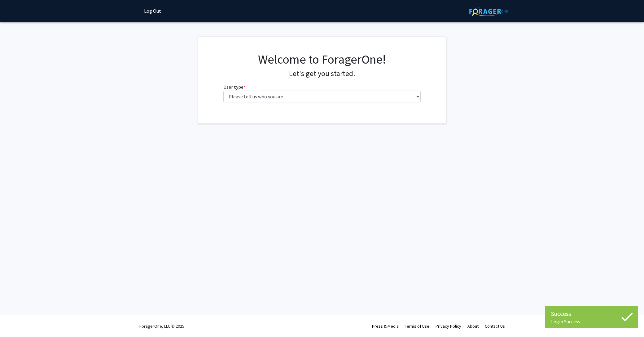 This screenshot has height=337, width=644. Describe the element at coordinates (473, 326) in the screenshot. I see `a: About` at that location.